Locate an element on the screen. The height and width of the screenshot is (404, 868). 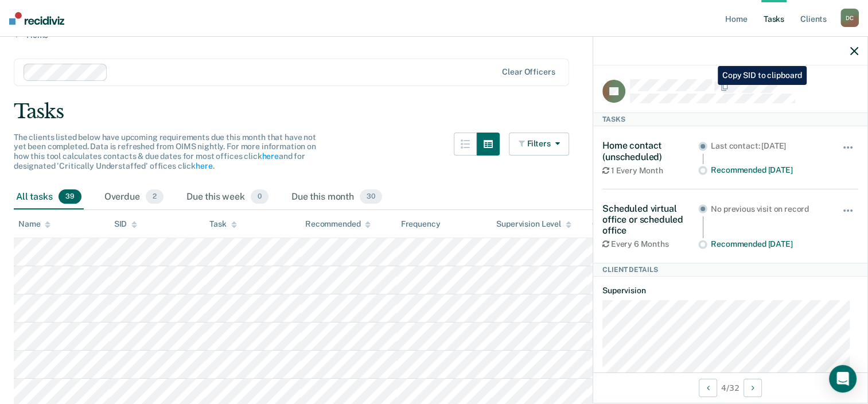
div: Recommended is located at coordinates (338, 224).